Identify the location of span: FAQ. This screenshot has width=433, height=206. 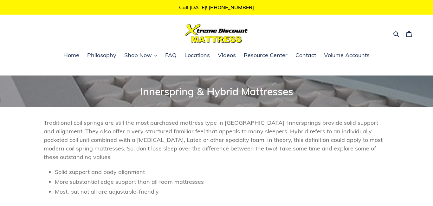
(171, 55).